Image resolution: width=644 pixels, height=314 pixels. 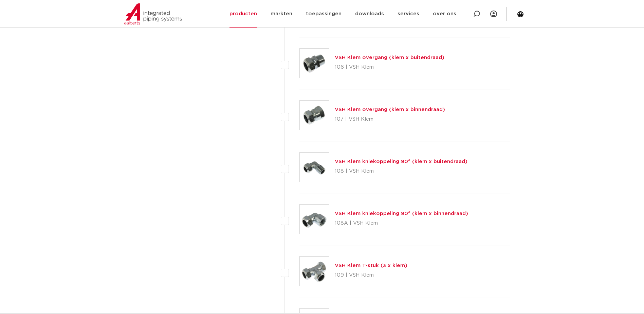 I want to click on a: VSH Klem kniekoppeling 90° (klem x buitendraad), so click(x=401, y=161).